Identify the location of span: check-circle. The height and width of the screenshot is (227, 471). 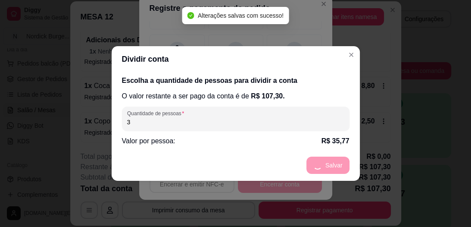
(191, 16).